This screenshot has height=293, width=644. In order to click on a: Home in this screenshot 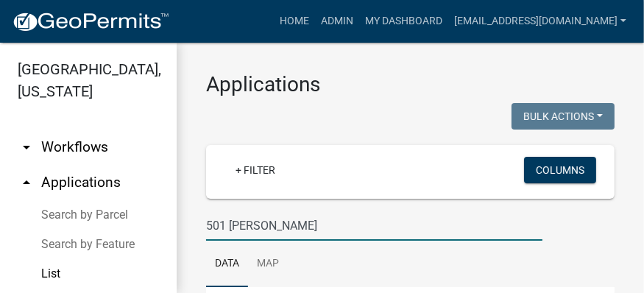, I will do `click(294, 22)`.